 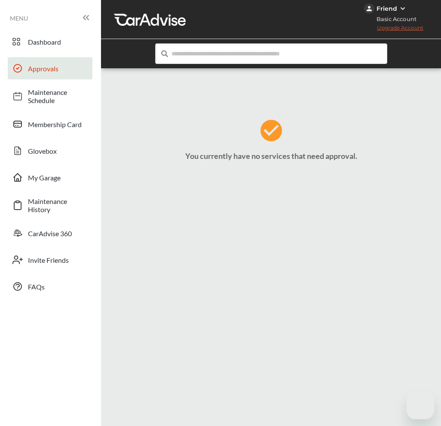 What do you see at coordinates (393, 30) in the screenshot?
I see `span: Upgrade Account` at bounding box center [393, 30].